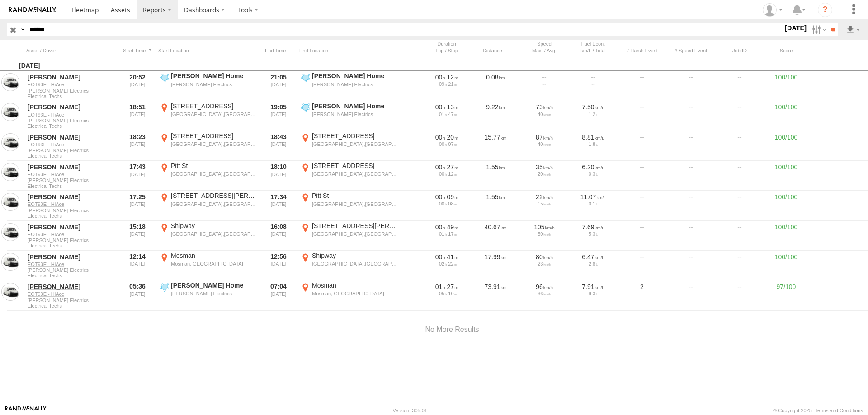 This screenshot has height=415, width=868. What do you see at coordinates (593, 114) in the screenshot?
I see `div: 1.2` at bounding box center [593, 114].